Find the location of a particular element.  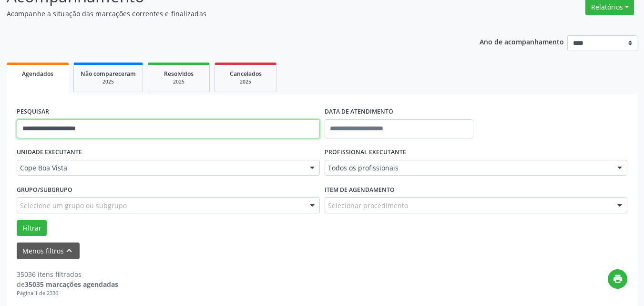

i: keyboard_arrow_up is located at coordinates (69, 251).